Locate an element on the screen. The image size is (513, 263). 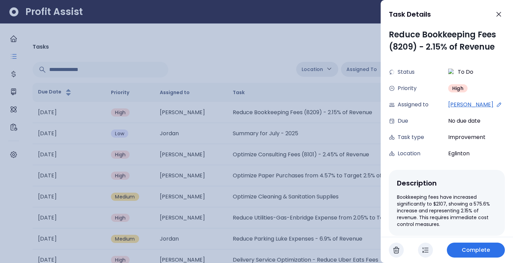
span: Complete is located at coordinates (476, 250).